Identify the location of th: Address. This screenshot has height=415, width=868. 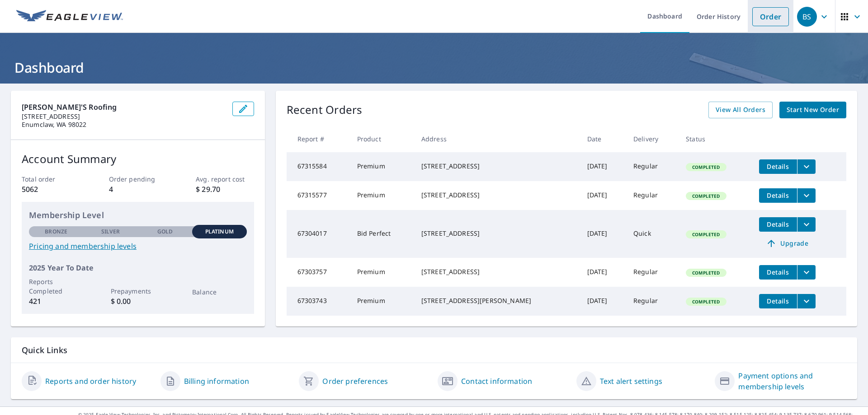
(497, 138).